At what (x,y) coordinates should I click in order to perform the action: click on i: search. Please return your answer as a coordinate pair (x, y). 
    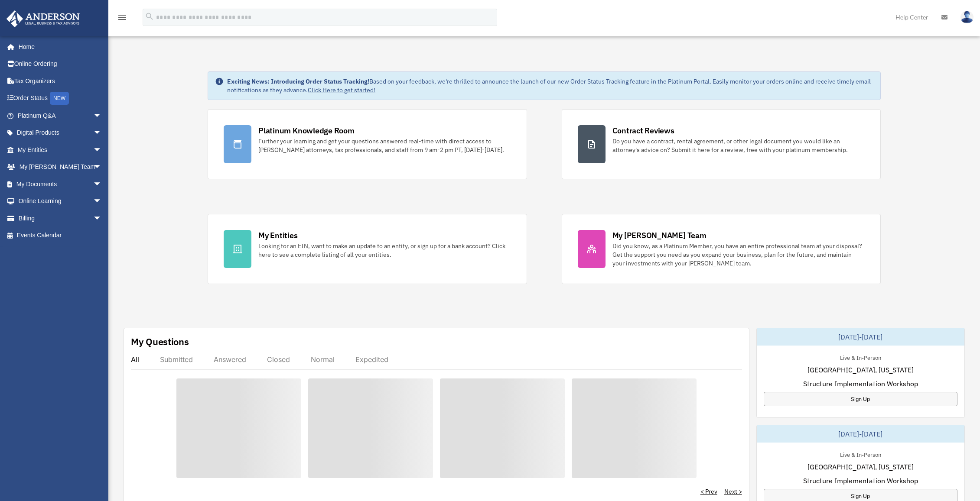
    Looking at the image, I should click on (149, 16).